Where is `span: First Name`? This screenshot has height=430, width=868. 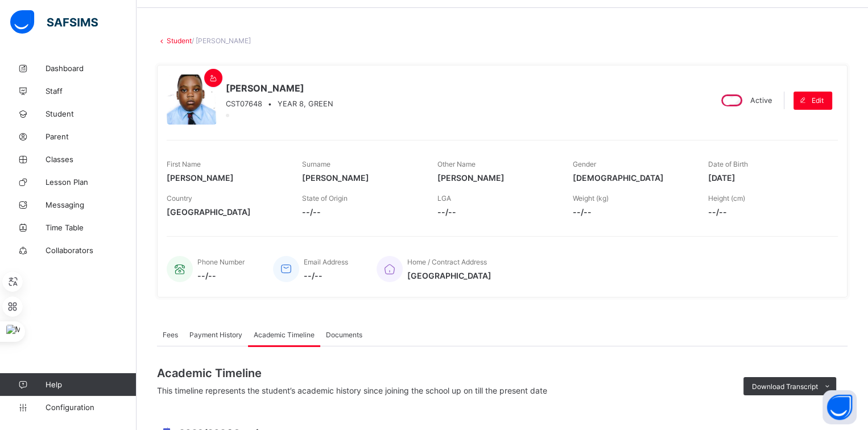 span: First Name is located at coordinates (184, 164).